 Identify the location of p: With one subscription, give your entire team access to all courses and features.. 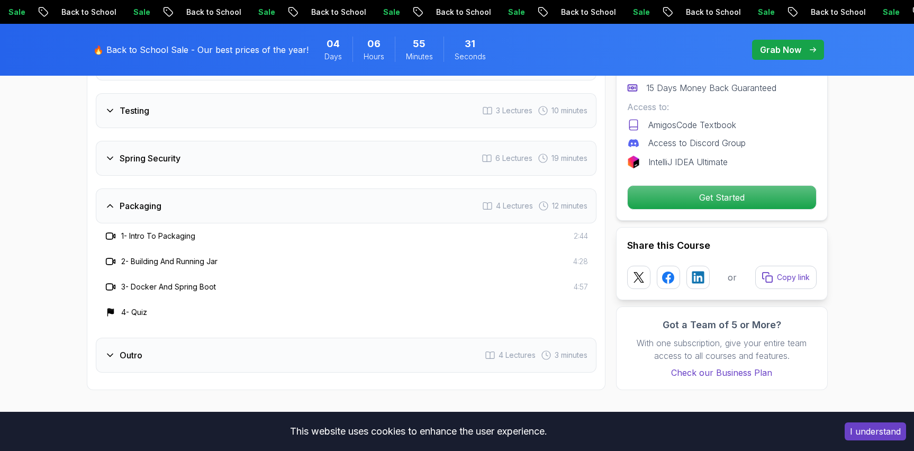
(722, 349).